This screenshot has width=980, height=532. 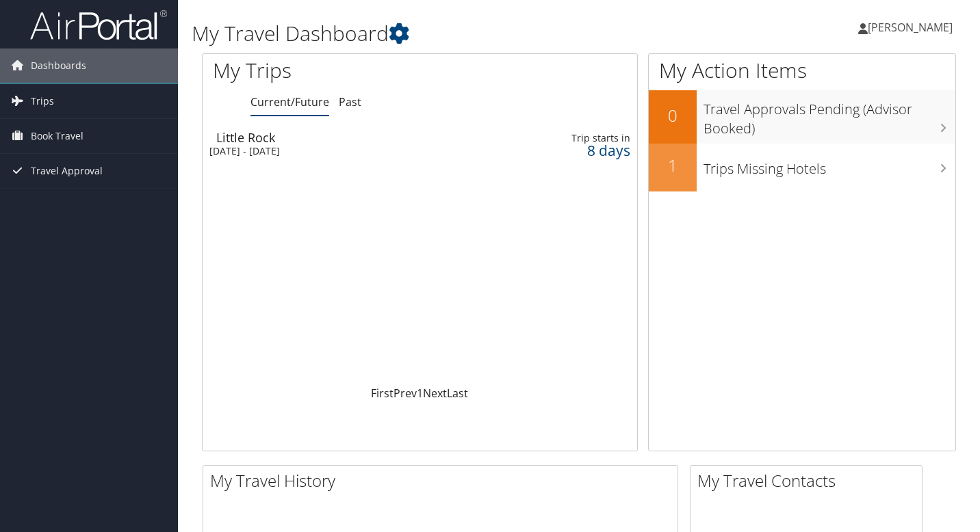 I want to click on a: Current/Future, so click(x=290, y=102).